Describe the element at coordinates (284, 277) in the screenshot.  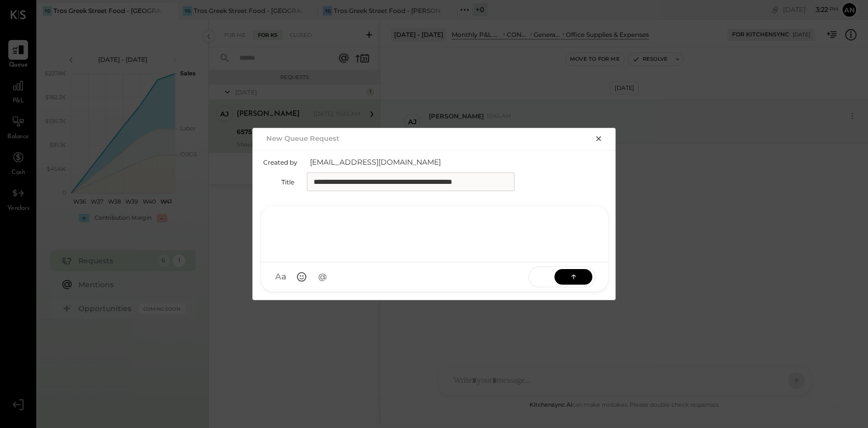
I see `span: a` at that location.